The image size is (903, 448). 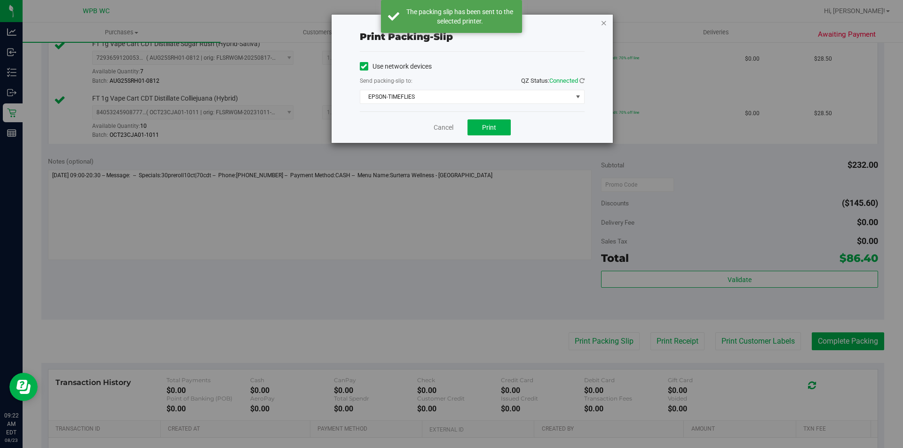 What do you see at coordinates (489, 127) in the screenshot?
I see `button: Print` at bounding box center [489, 127].